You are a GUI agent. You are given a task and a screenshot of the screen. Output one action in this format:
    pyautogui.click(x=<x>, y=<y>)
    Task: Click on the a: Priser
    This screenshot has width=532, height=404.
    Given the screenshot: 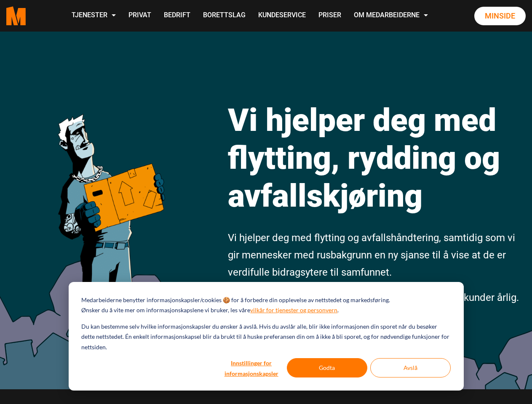 What is the action you would take?
    pyautogui.click(x=329, y=16)
    